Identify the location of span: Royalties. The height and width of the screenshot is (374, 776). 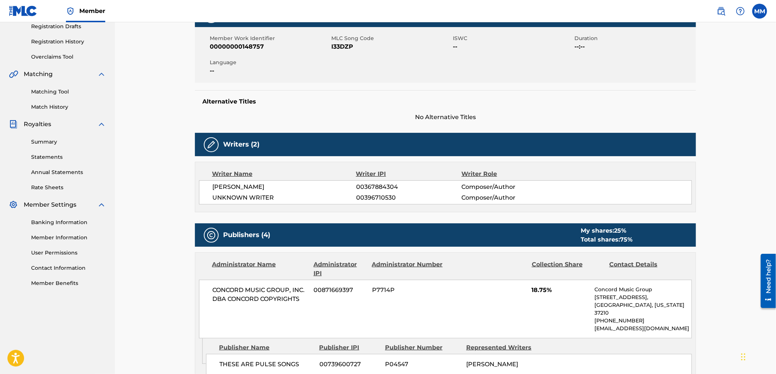
(37, 124).